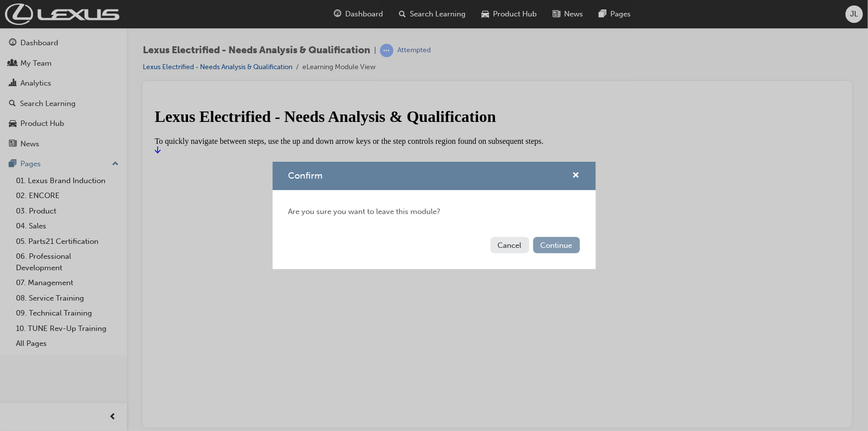 This screenshot has height=431, width=868. I want to click on button: cross-icon, so click(576, 176).